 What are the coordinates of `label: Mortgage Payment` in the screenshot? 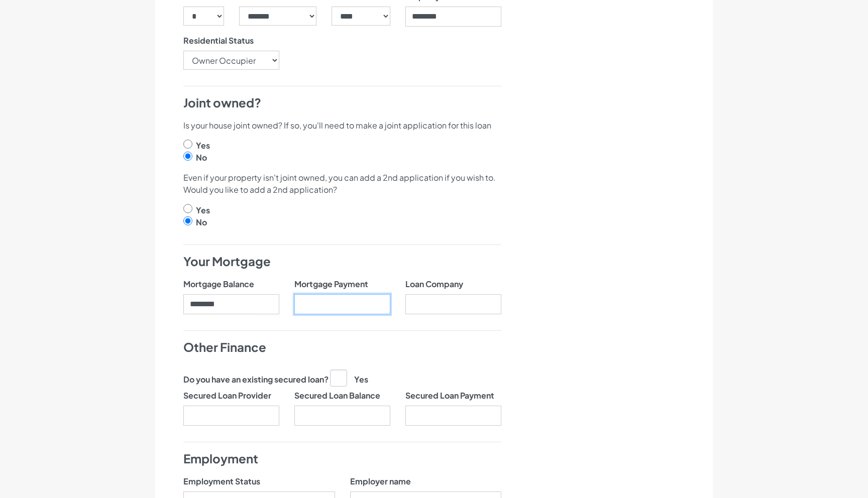 It's located at (331, 284).